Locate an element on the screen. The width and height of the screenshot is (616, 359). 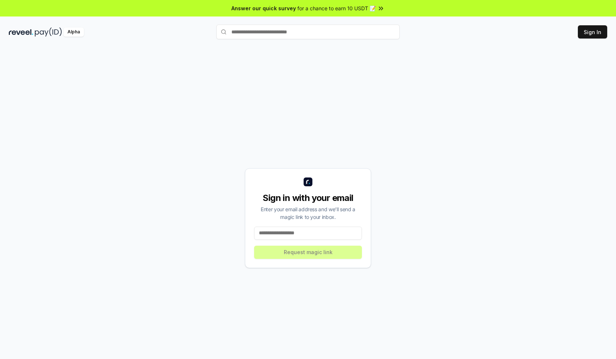
button: Sign In is located at coordinates (592, 32).